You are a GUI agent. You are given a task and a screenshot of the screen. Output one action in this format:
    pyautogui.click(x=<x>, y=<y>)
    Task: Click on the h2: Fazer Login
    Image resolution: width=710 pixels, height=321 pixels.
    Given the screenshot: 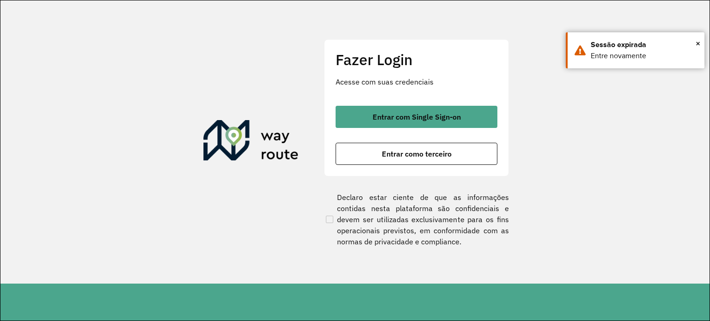 What is the action you would take?
    pyautogui.click(x=417, y=60)
    